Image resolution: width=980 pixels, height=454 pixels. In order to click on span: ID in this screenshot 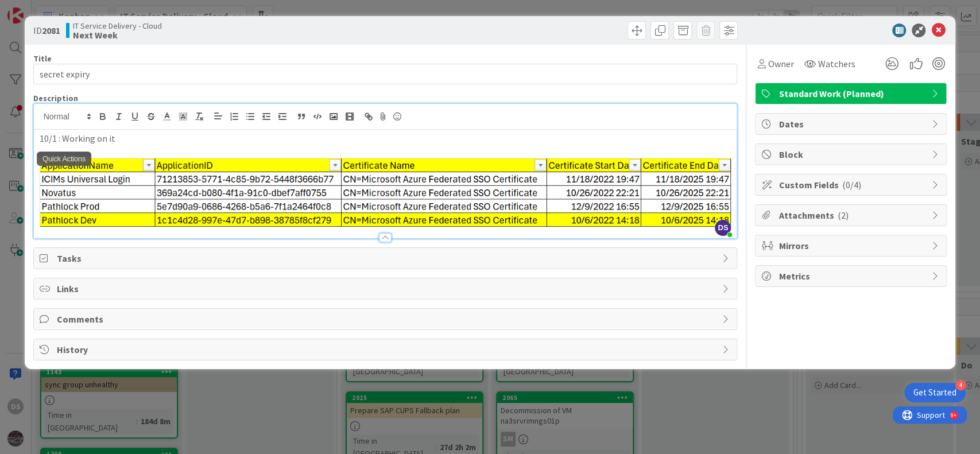, I will do `click(47, 31)`.